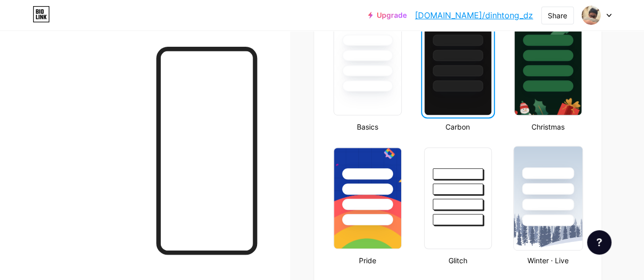 Image resolution: width=644 pixels, height=280 pixels. I want to click on div: Share, so click(557, 15).